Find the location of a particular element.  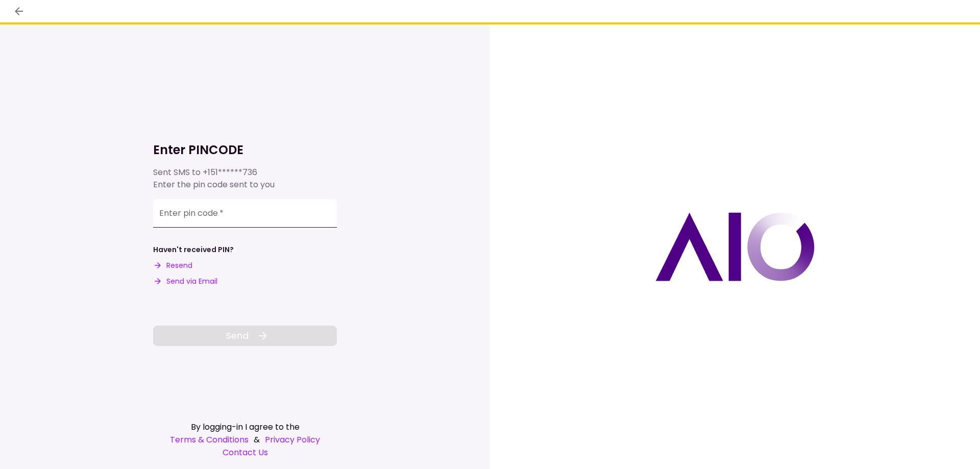

button: Send is located at coordinates (245, 336).